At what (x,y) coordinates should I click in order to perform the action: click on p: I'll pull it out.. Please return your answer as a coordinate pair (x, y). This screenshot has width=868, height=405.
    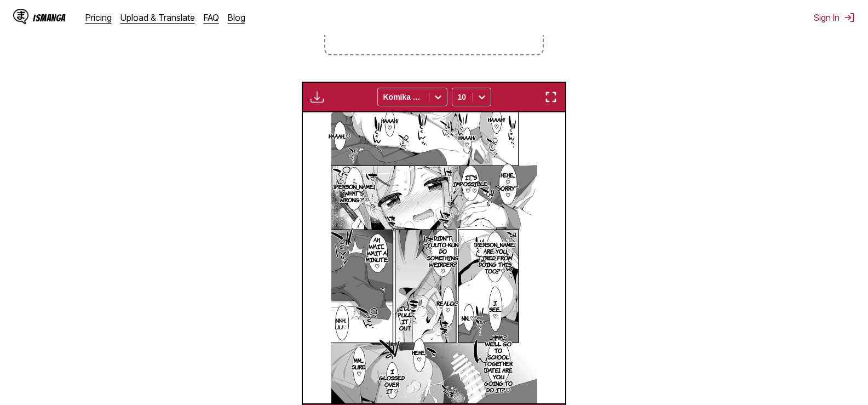
    Looking at the image, I should click on (405, 318).